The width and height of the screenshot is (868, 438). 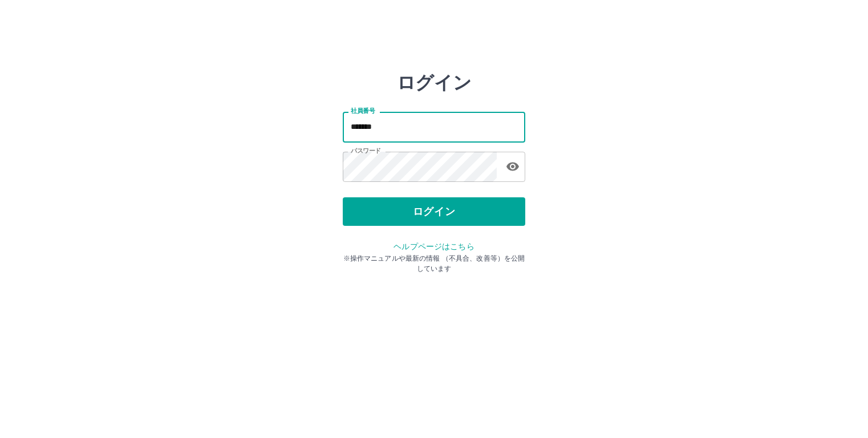 I want to click on h2: ログイン, so click(x=434, y=82).